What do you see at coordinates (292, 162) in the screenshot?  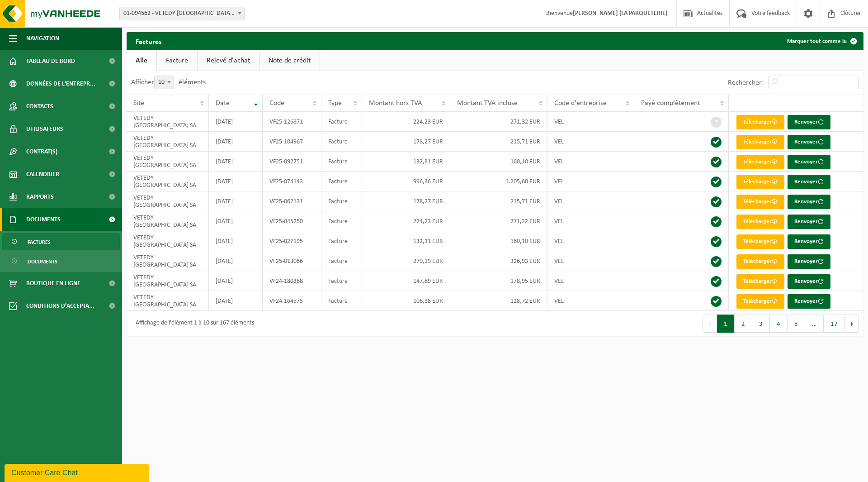 I see `td: VF25-092751` at bounding box center [292, 162].